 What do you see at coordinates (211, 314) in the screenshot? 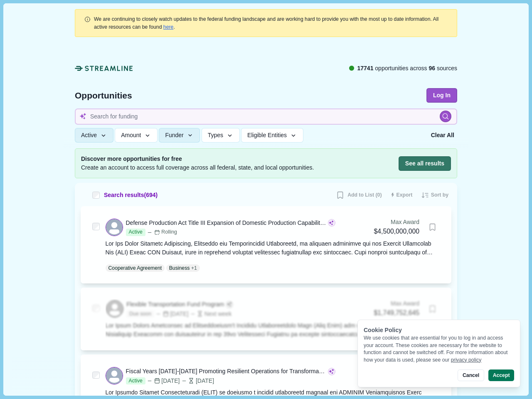
I see `div: Next week` at bounding box center [211, 314].